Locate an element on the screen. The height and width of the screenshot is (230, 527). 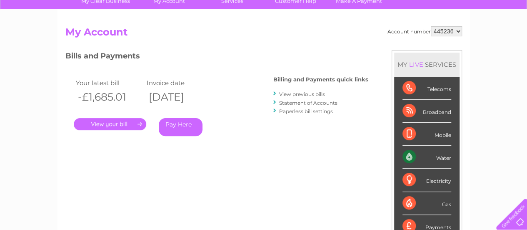
a: Blog is located at coordinates (461, 38).